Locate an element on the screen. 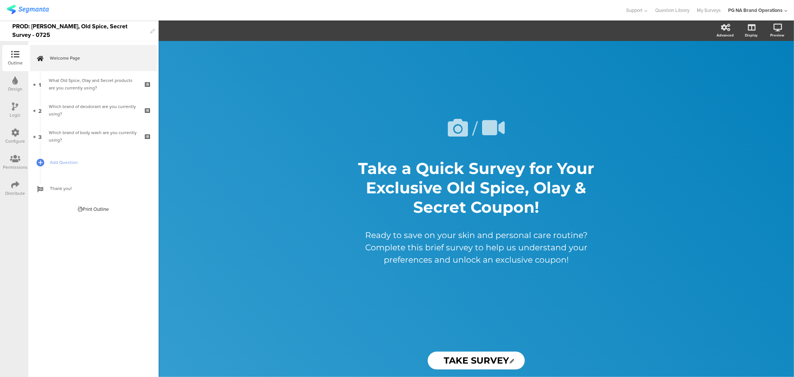 The height and width of the screenshot is (377, 794). p: Ready to save on your skin and personal care routine? Complete this brief survey to help us under... is located at coordinates (477, 247).